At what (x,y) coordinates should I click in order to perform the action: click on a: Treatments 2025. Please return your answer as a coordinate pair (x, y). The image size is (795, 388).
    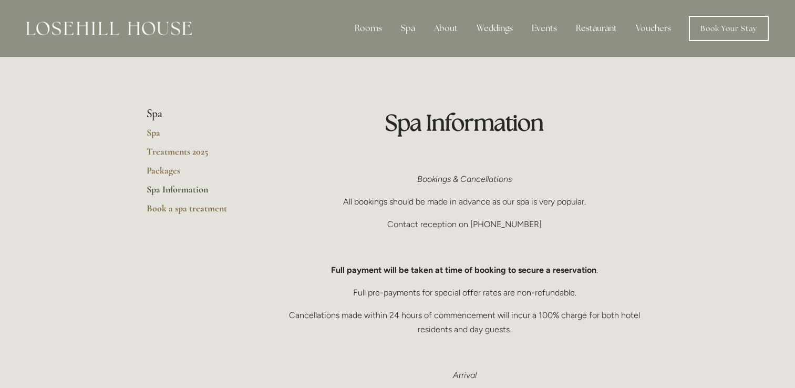
    Looking at the image, I should click on (197, 155).